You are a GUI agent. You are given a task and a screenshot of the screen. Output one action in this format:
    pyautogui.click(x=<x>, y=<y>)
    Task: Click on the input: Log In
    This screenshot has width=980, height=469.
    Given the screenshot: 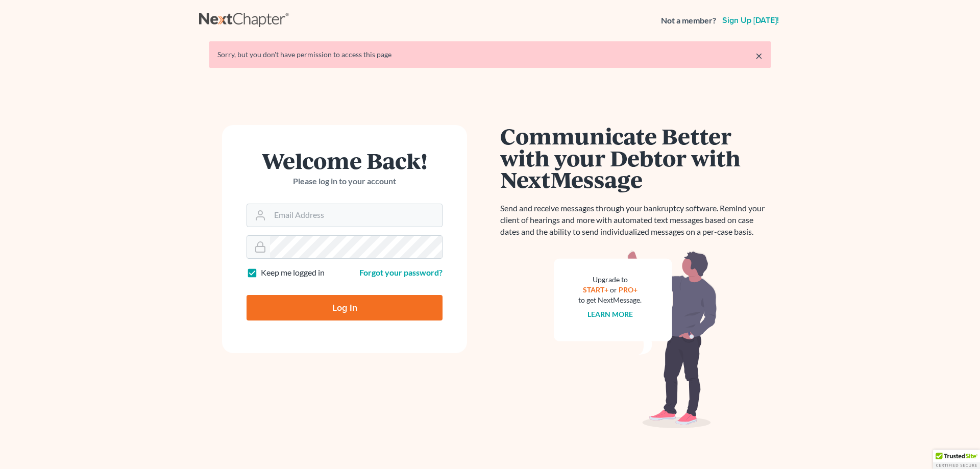 What is the action you would take?
    pyautogui.click(x=344, y=308)
    